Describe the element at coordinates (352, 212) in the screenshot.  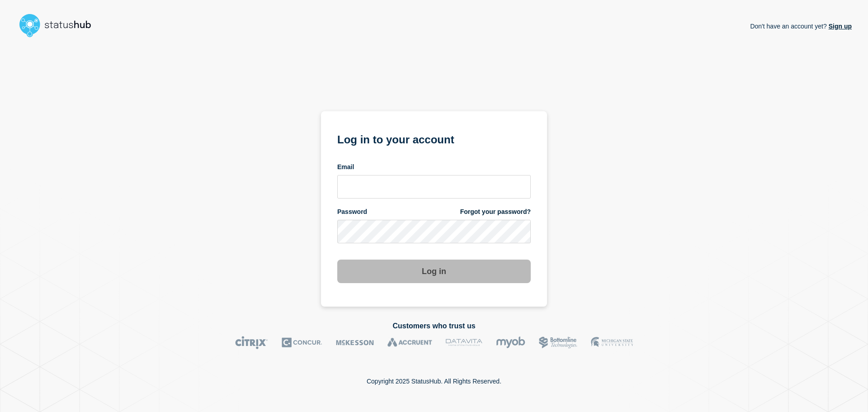
I see `span: Password` at that location.